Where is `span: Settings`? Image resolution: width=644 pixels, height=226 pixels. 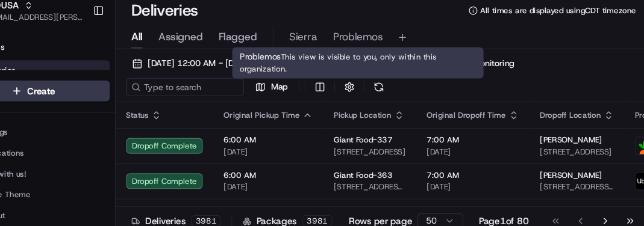 span: Settings is located at coordinates (38, 131).